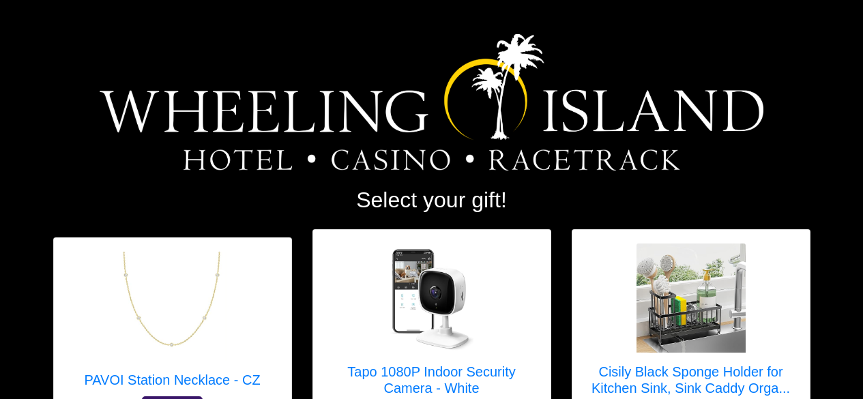 This screenshot has height=399, width=863. I want to click on a: PAVOI Station Necklace - CZ PAVOI Station Necklace - CZ, so click(172, 324).